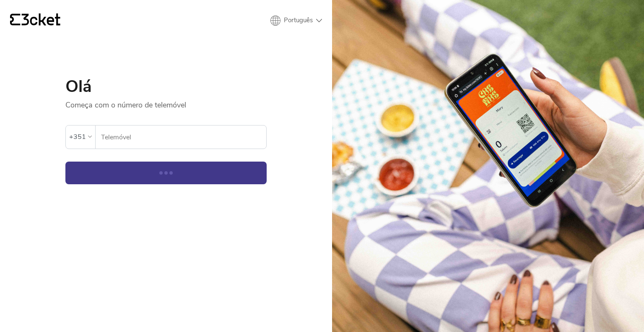 This screenshot has width=644, height=332. What do you see at coordinates (166, 86) in the screenshot?
I see `h1: Olá` at bounding box center [166, 86].